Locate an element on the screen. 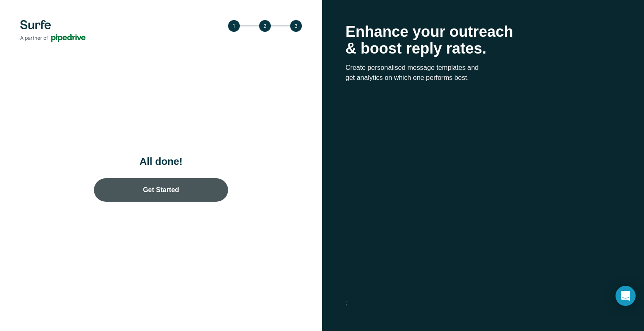  div: Open Intercom Messenger is located at coordinates (625, 296).